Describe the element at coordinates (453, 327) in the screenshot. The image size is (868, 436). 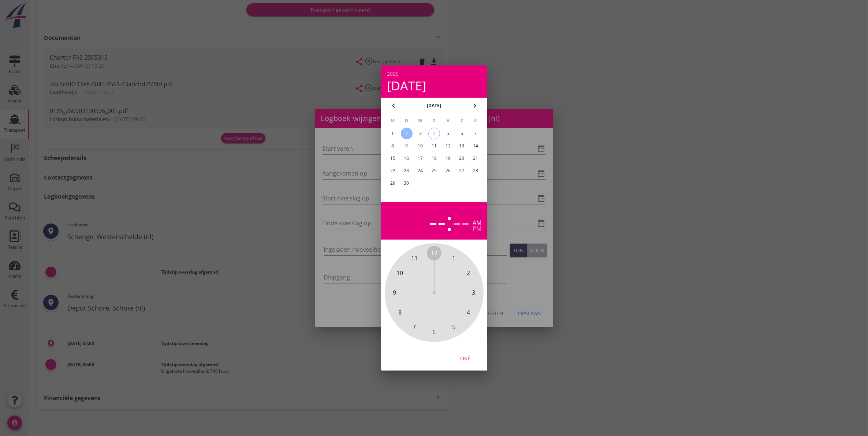
I see `span: 5` at that location.